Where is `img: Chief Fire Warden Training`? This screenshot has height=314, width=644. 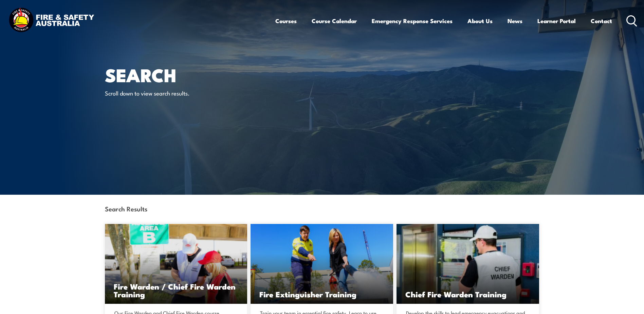
img: Chief Fire Warden Training is located at coordinates (468, 264).